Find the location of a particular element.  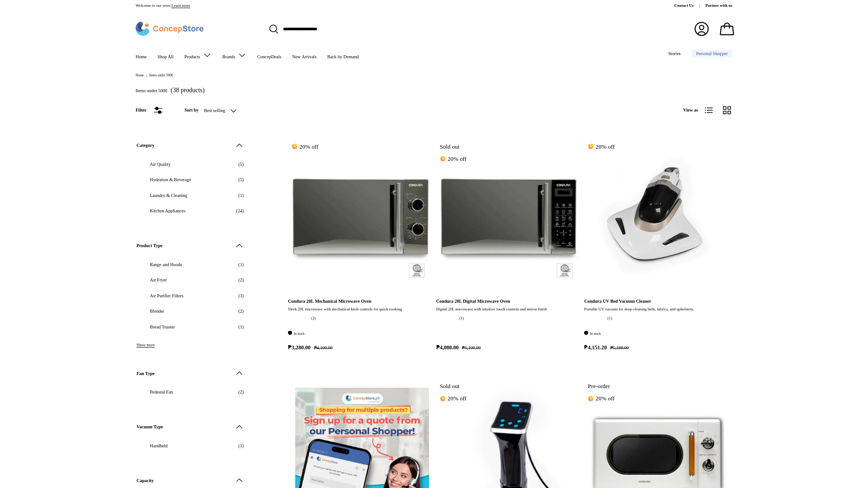

a: Learn more is located at coordinates (181, 5).